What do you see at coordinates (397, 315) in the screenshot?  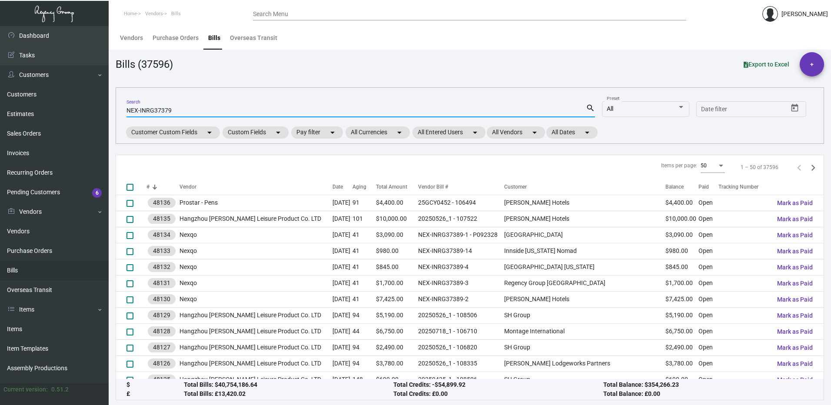 I see `td: $5,190.00` at bounding box center [397, 315].